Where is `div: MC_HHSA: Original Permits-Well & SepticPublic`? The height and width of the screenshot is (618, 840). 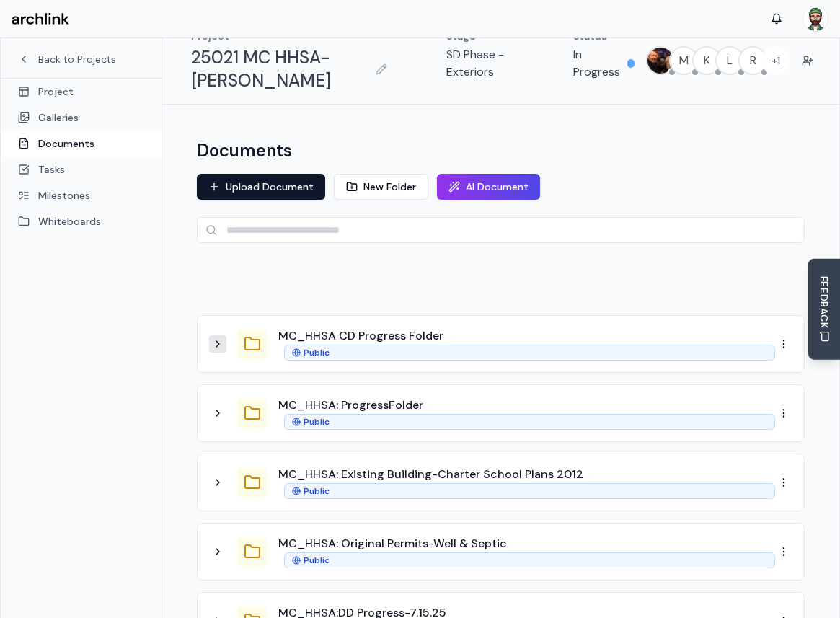
div: MC_HHSA: Original Permits-Well & SepticPublic is located at coordinates (500, 551).